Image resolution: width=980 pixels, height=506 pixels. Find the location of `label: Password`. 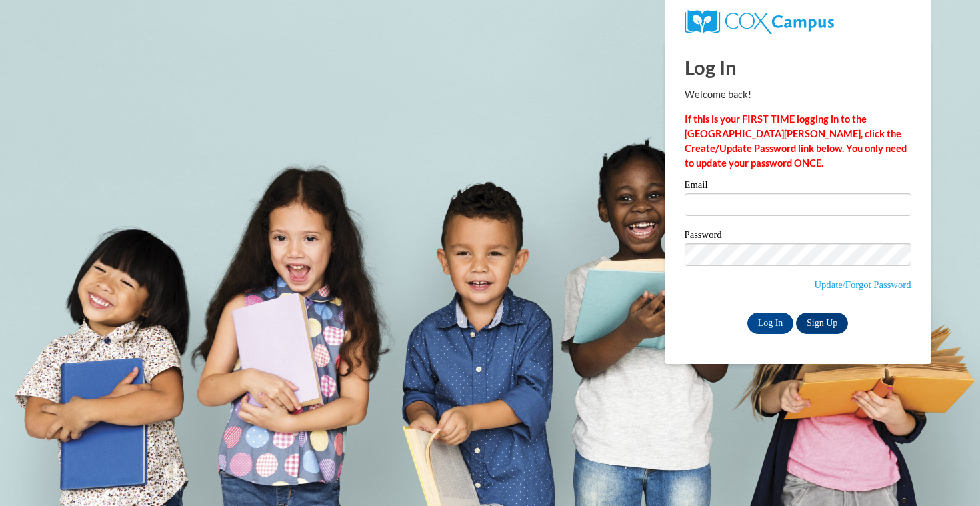

label: Password is located at coordinates (798, 236).